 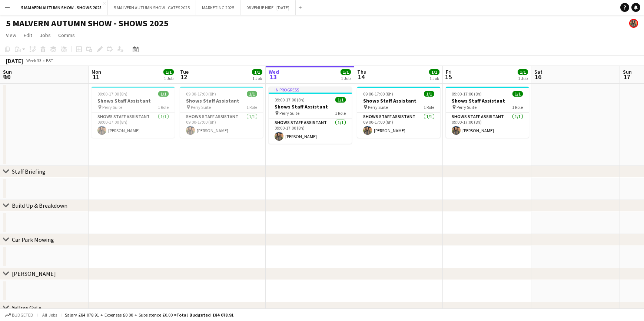 What do you see at coordinates (633, 23) in the screenshot?
I see `app-user-avatar: Esme Ruff` at bounding box center [633, 23].